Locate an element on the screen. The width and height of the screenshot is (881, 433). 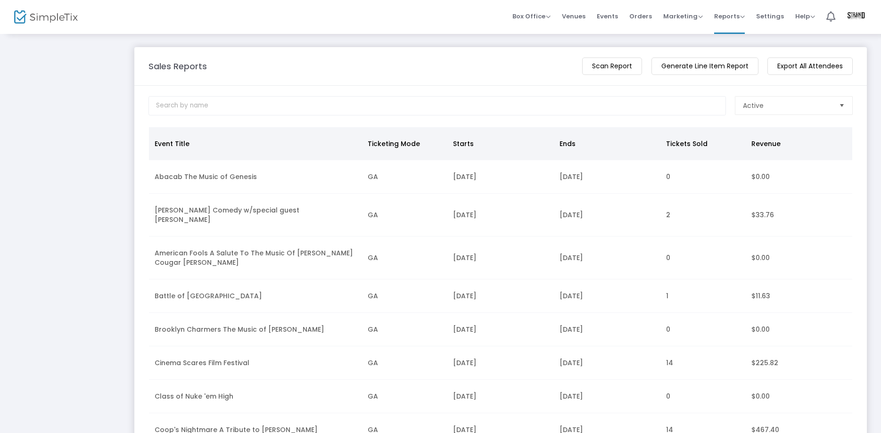
td: 1 is located at coordinates (703, 296).